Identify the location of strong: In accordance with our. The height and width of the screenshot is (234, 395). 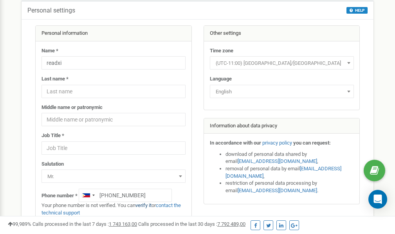
(235, 143).